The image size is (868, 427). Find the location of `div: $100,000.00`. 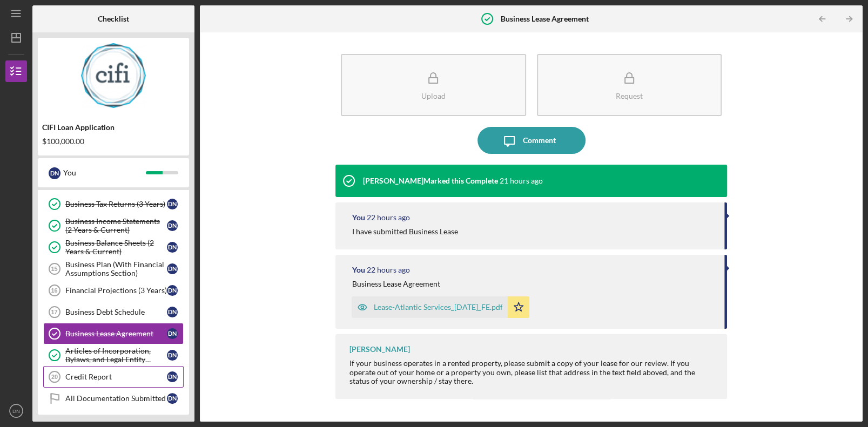

div: $100,000.00 is located at coordinates (113, 141).